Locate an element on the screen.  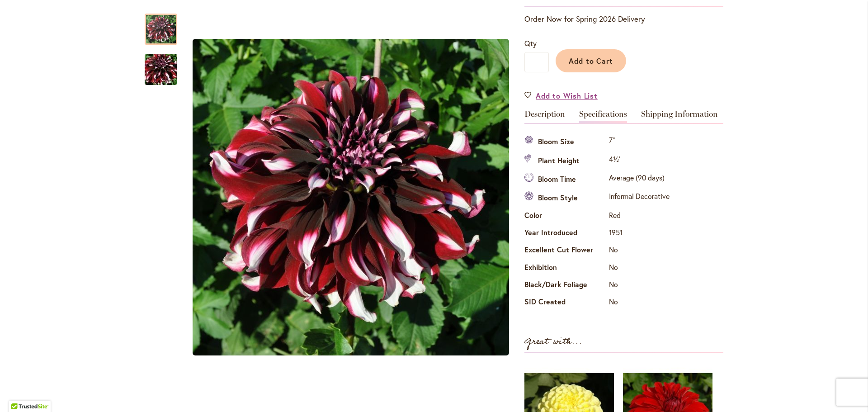
th: Bloom Style is located at coordinates (565, 199).